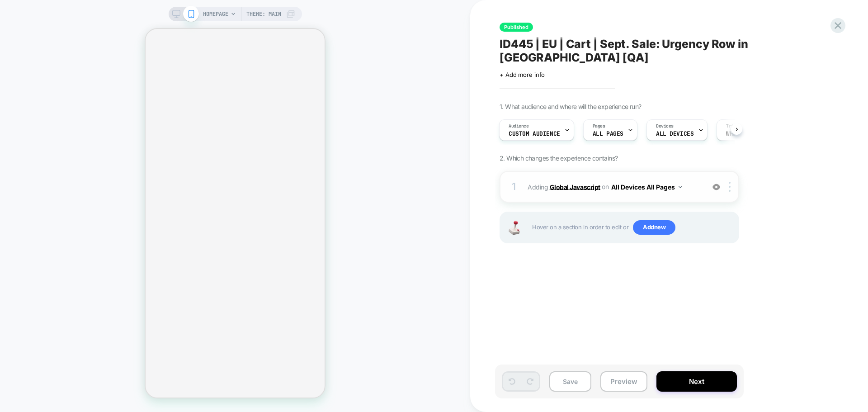  I want to click on span: Audience, so click(519, 127).